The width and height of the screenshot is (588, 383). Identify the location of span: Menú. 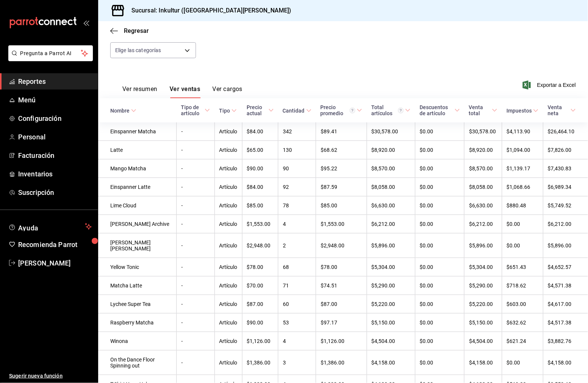
(55, 100).